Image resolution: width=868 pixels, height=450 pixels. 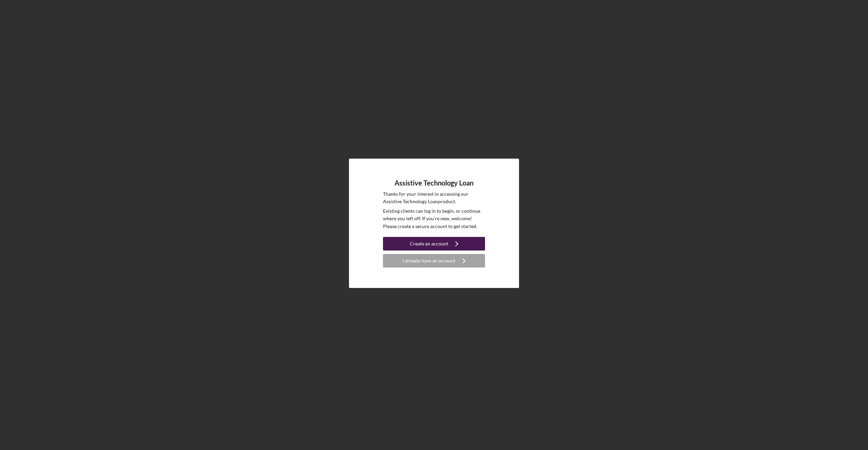 What do you see at coordinates (429, 261) in the screenshot?
I see `div: I already have an account` at bounding box center [429, 261].